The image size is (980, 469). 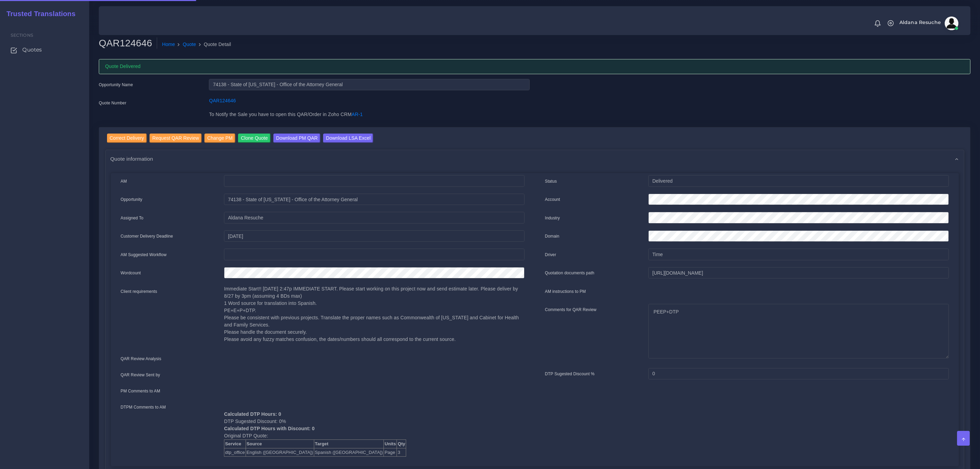 I want to click on label: Quote Number, so click(x=112, y=103).